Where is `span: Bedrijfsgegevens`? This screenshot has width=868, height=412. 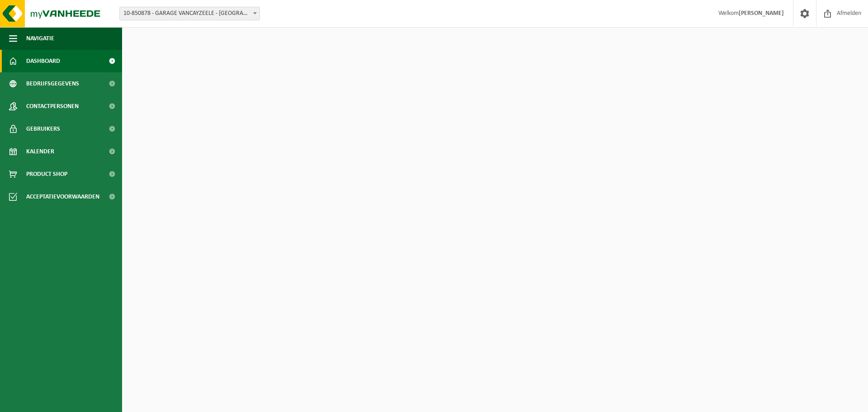
span: Bedrijfsgegevens is located at coordinates (52, 84).